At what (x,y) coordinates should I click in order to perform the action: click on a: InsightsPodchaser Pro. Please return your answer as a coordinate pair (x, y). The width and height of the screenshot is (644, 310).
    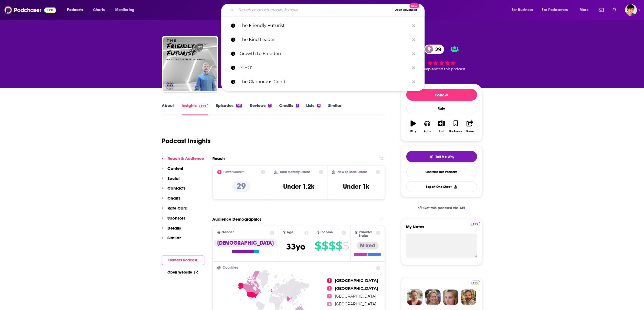
    Looking at the image, I should click on (195, 109).